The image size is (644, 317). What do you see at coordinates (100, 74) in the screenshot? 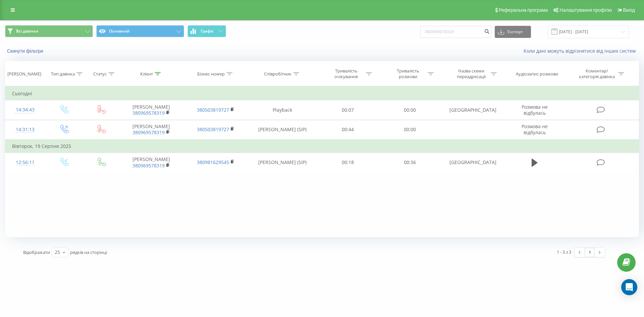
I see `div: Статус` at bounding box center [100, 74].